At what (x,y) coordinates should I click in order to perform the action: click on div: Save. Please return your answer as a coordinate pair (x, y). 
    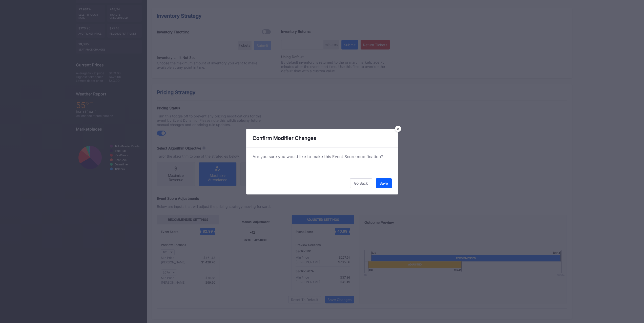
    Looking at the image, I should click on (384, 183).